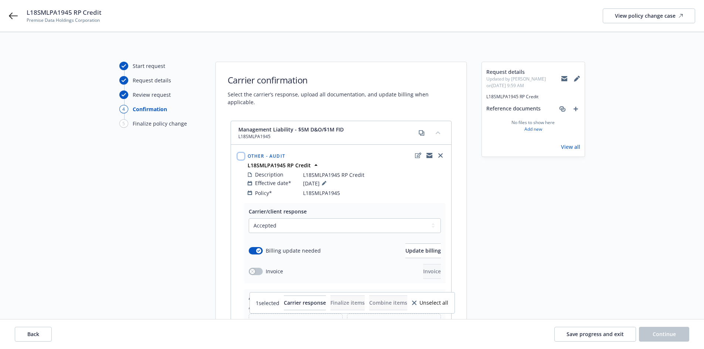  I want to click on div: Review request, so click(151, 95).